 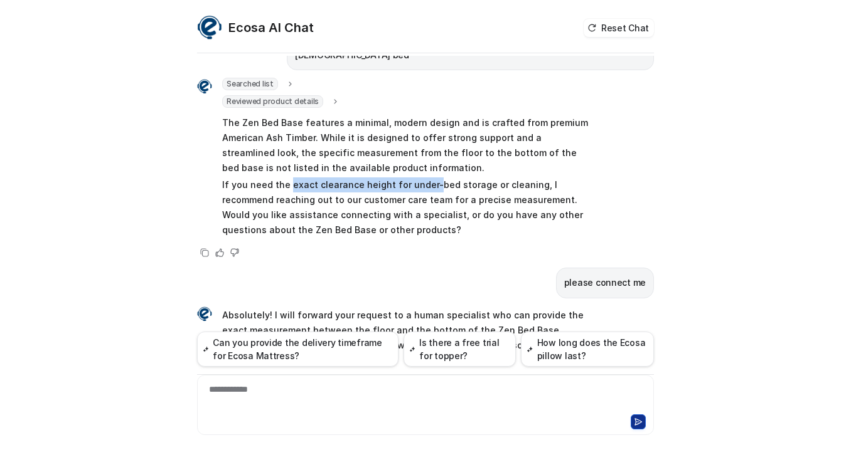 I want to click on span: Searched list, so click(x=250, y=84).